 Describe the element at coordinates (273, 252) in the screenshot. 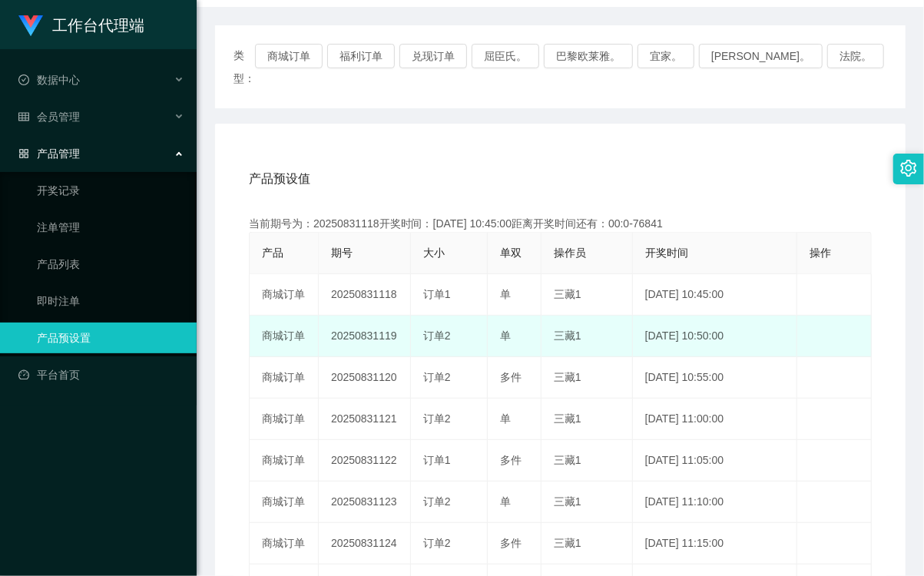

I see `span: 产品` at that location.